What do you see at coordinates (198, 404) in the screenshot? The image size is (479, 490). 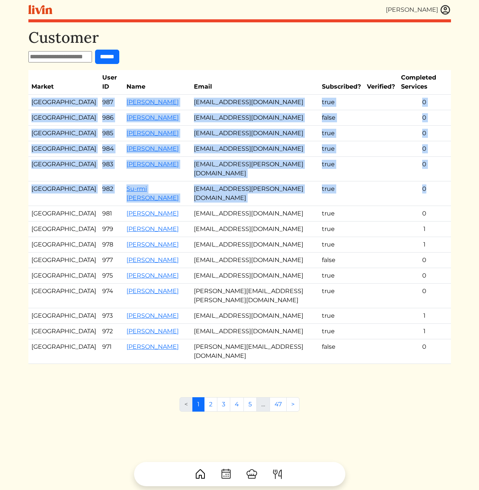 I see `a: 1` at bounding box center [198, 404].